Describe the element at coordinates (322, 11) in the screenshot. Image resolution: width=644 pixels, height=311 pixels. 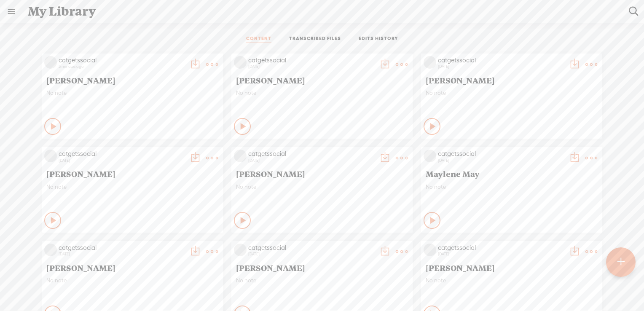
I see `div: My Library` at that location.